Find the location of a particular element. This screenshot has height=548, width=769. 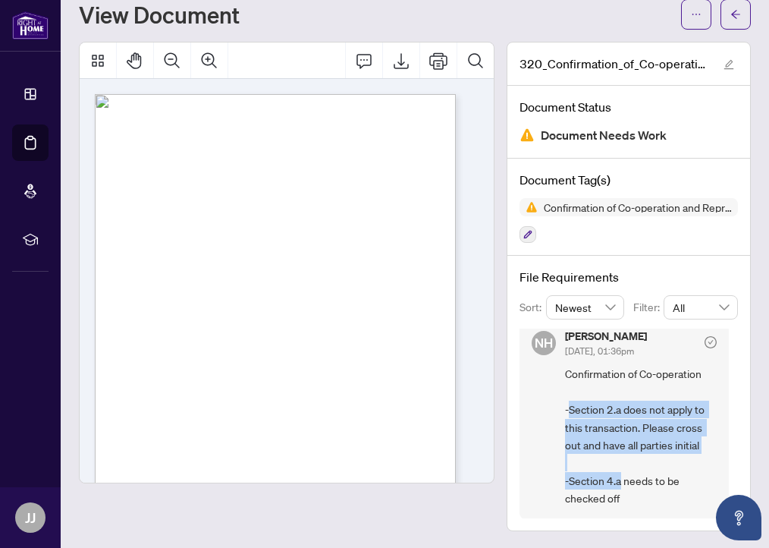

span: arrow-left is located at coordinates (736, 14).